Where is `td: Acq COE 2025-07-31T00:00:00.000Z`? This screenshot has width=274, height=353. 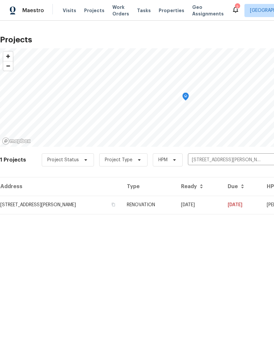 td: Acq COE 2025-07-31T00:00:00.000Z is located at coordinates (199, 205).